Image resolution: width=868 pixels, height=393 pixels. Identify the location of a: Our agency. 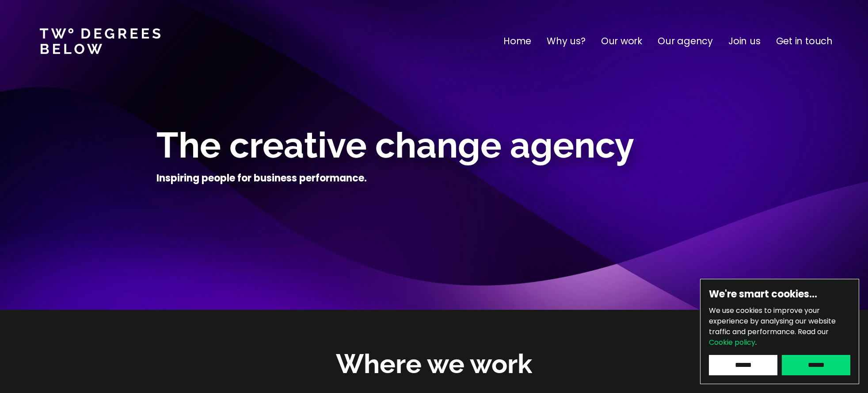
(685, 41).